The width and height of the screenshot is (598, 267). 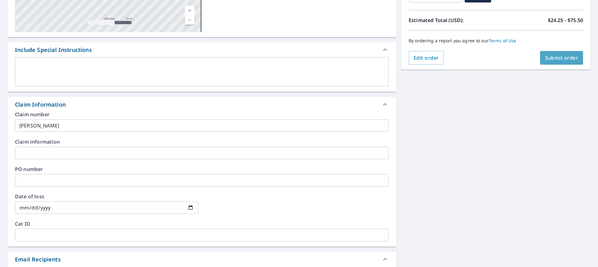 What do you see at coordinates (202, 142) in the screenshot?
I see `label: Claim information` at bounding box center [202, 142].